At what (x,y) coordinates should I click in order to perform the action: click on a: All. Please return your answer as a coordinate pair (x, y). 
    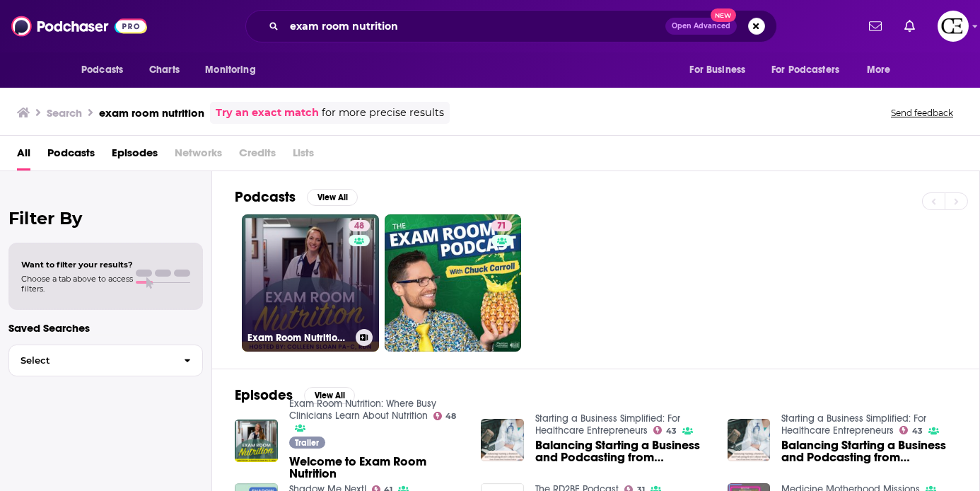
    Looking at the image, I should click on (24, 156).